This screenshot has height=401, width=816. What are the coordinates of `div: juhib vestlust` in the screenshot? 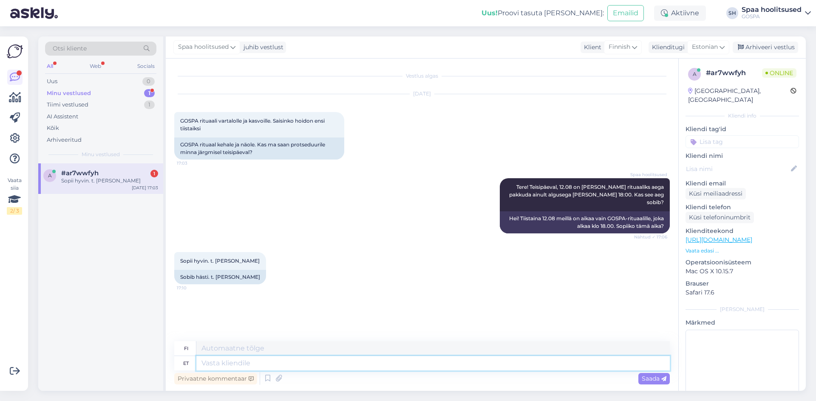 It's located at (262, 47).